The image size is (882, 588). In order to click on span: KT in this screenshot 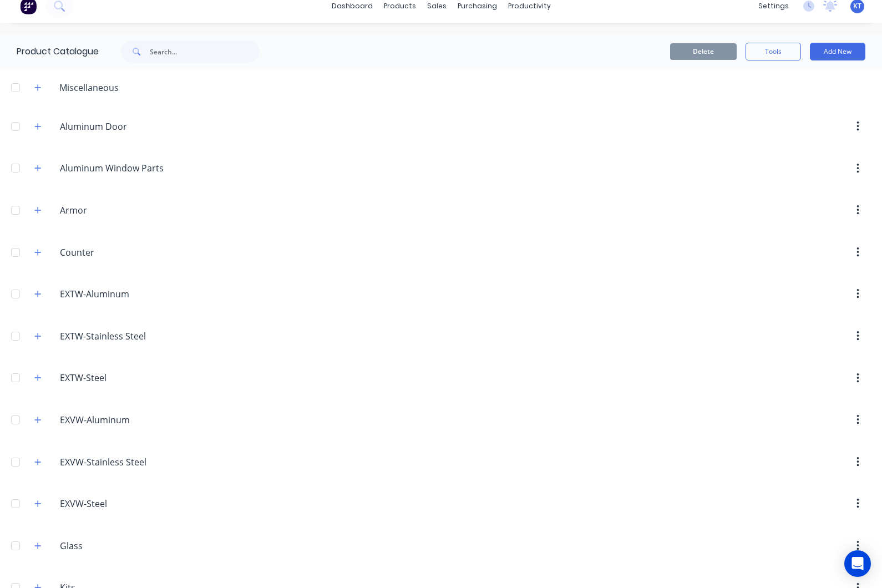, I will do `click(857, 6)`.